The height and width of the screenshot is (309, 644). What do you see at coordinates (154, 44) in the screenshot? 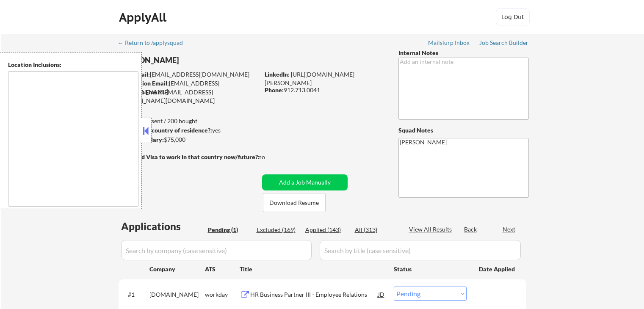
I see `a: ← Return to /applysquad` at bounding box center [154, 44].